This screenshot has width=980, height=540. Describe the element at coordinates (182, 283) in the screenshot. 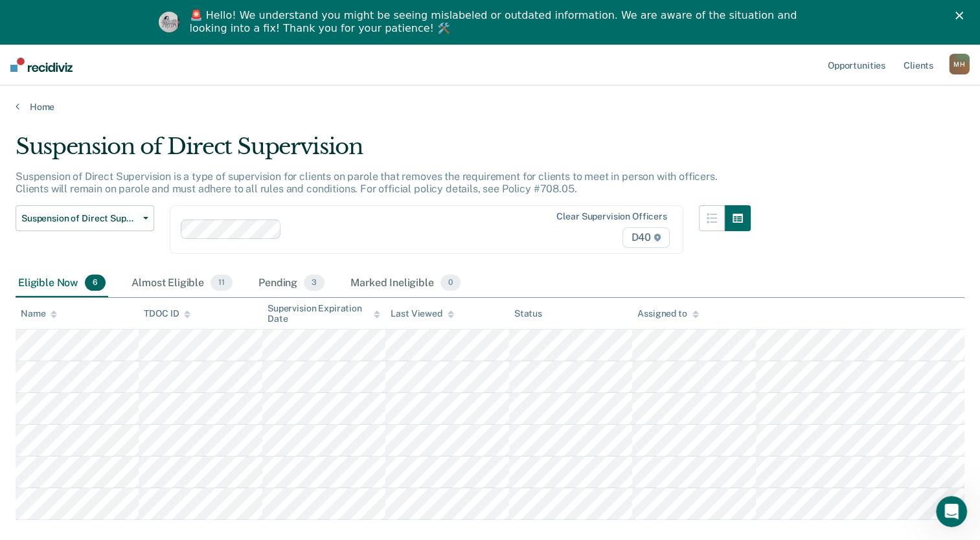

I see `div: Almost Eligible11` at that location.